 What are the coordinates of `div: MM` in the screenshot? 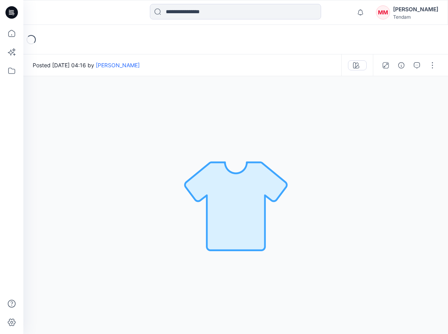 It's located at (383, 12).